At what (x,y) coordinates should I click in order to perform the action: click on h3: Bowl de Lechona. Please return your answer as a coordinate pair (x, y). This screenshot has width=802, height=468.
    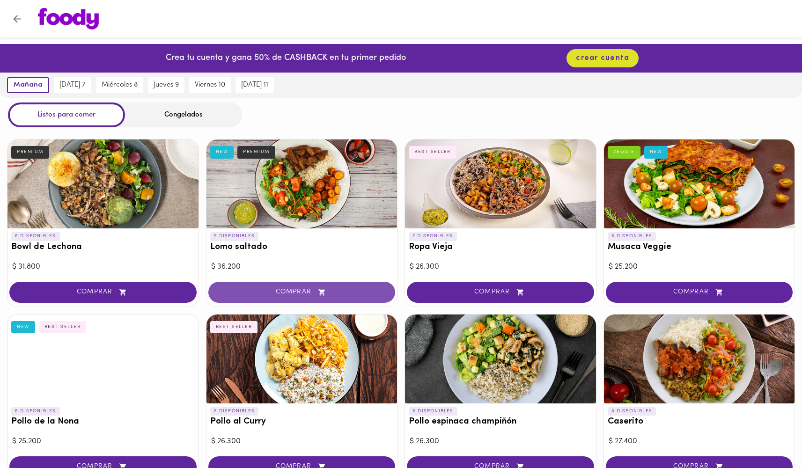
    Looking at the image, I should click on (103, 247).